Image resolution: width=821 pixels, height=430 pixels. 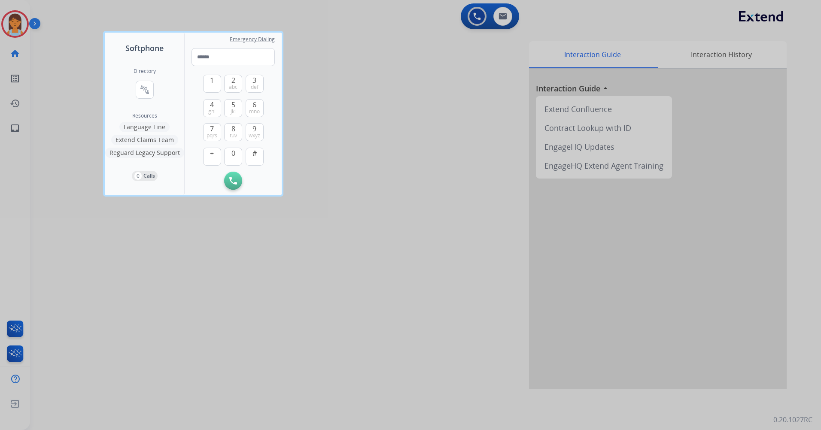 I want to click on button: 2abc, so click(x=233, y=84).